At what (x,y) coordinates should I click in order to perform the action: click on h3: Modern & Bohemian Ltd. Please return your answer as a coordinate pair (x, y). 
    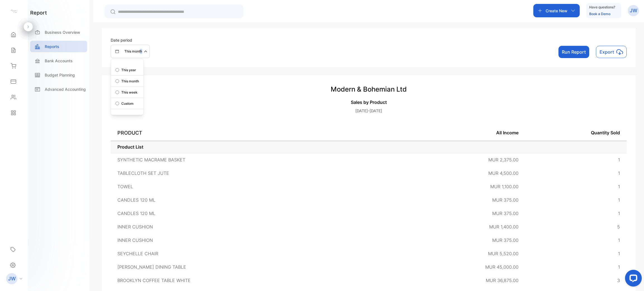
    Looking at the image, I should click on (369, 90).